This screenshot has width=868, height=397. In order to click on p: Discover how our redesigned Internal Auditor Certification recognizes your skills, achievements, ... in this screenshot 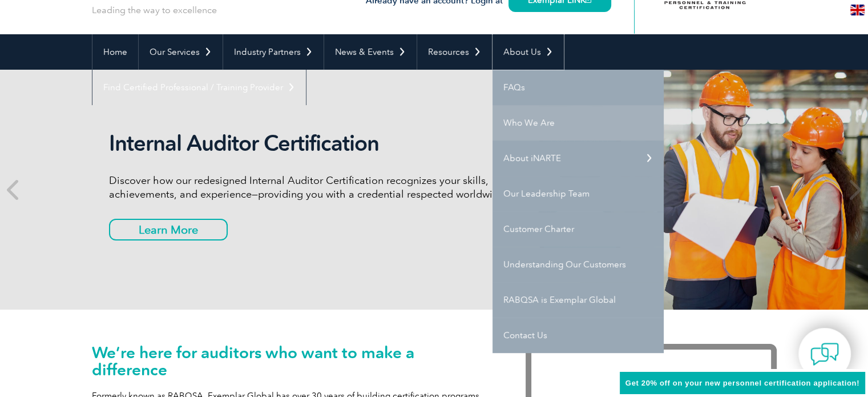, I will do `click(323, 187)`.